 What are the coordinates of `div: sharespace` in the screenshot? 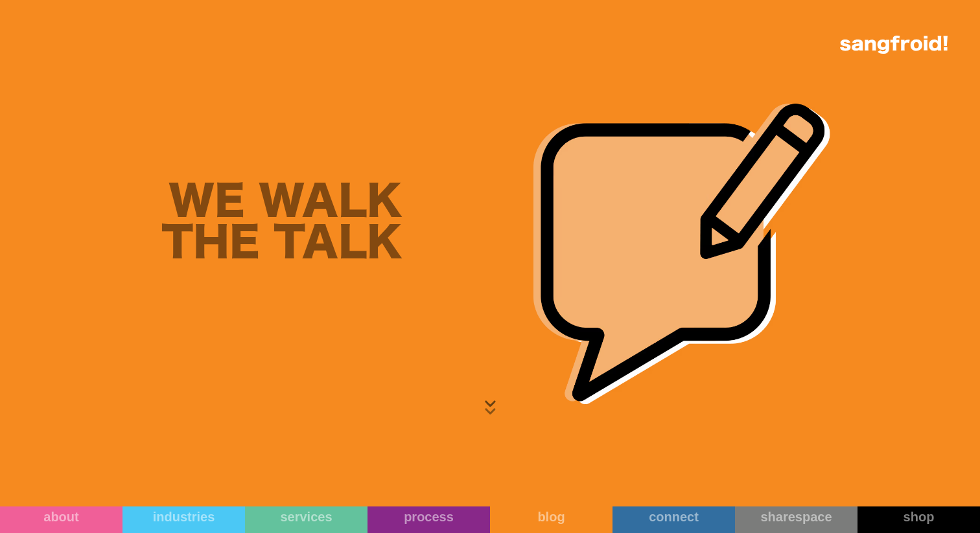 It's located at (796, 517).